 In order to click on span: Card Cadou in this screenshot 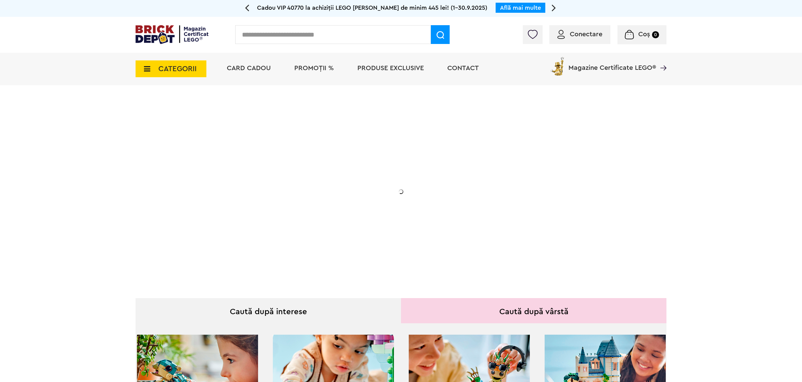, I will do `click(249, 68)`.